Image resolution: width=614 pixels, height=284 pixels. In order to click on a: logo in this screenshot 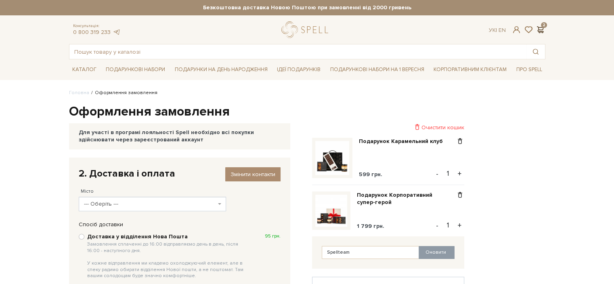, I will do `click(307, 29)`.